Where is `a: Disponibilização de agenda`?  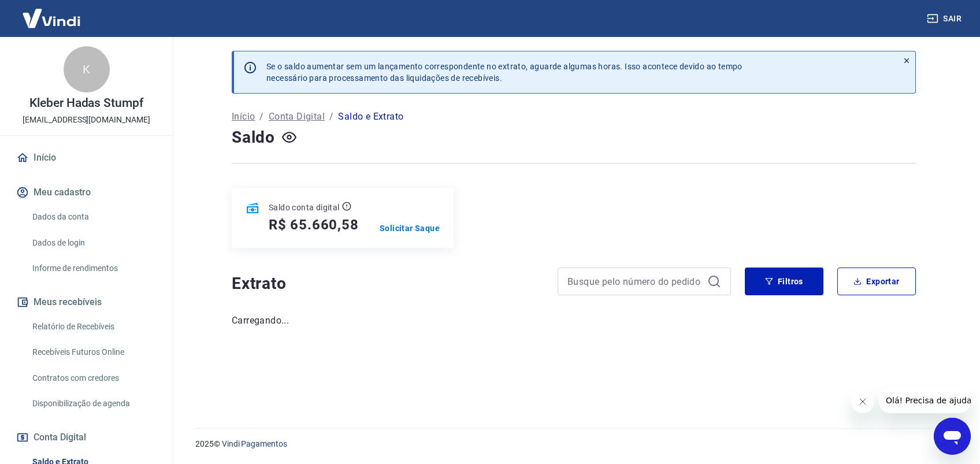
a: Disponibilização de agenda is located at coordinates (93, 404).